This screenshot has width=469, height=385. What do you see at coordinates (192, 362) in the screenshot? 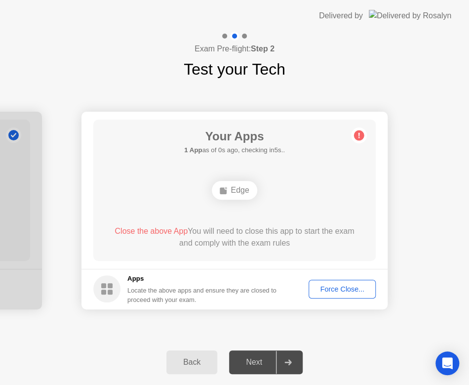
I see `button: Back` at bounding box center [192, 362].